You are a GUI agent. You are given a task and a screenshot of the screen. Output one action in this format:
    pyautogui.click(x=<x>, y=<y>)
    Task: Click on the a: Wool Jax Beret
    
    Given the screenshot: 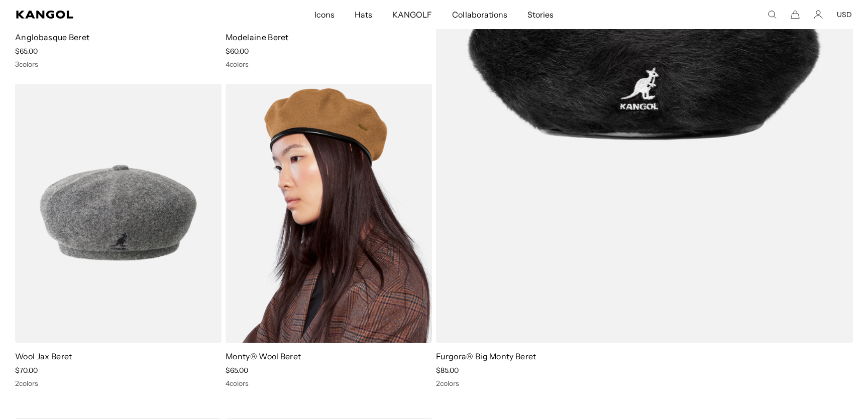 What is the action you would take?
    pyautogui.click(x=43, y=356)
    